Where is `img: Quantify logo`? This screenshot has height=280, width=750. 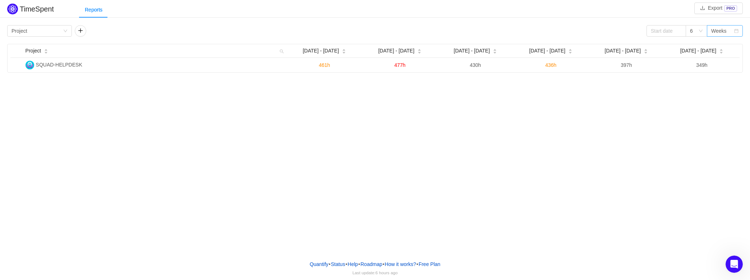 img: Quantify logo is located at coordinates (13, 9).